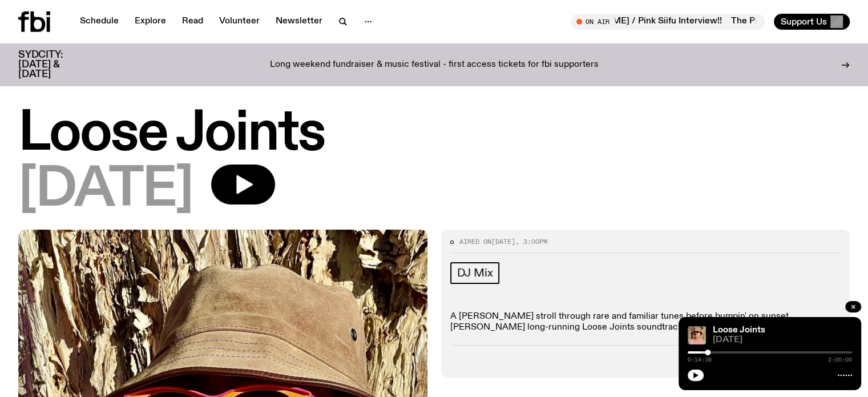  Describe the element at coordinates (475, 273) in the screenshot. I see `span: DJ Mix` at that location.